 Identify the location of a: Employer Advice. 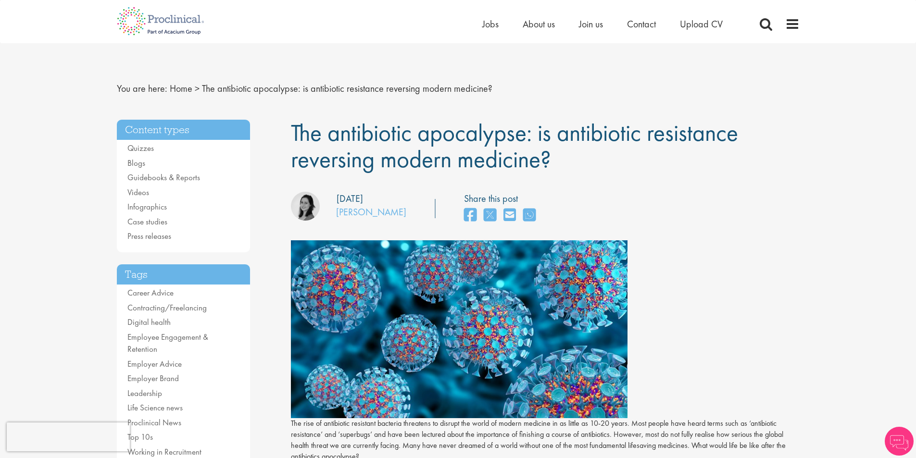
(154, 364).